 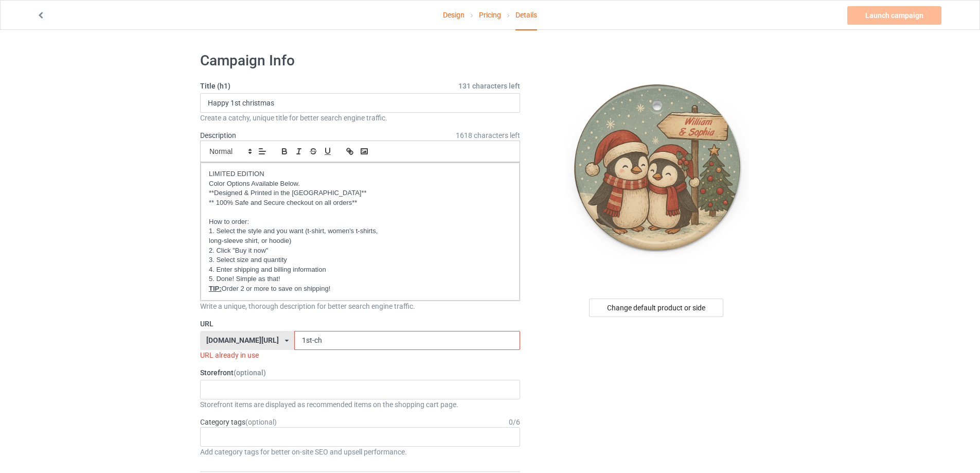 What do you see at coordinates (360, 61) in the screenshot?
I see `h1: Campaign Info` at bounding box center [360, 61].